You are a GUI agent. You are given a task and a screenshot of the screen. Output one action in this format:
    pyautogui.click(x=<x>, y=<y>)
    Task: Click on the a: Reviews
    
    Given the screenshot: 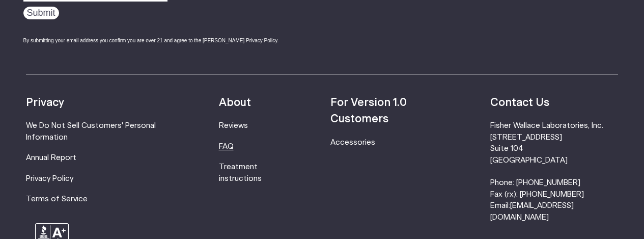 What is the action you would take?
    pyautogui.click(x=233, y=125)
    